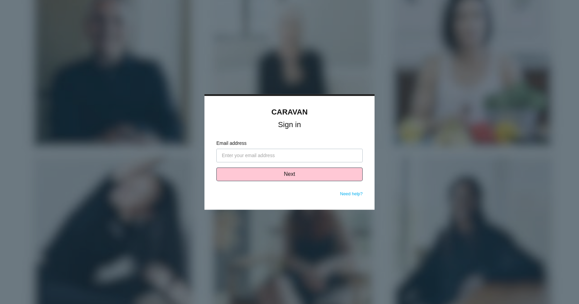 Image resolution: width=579 pixels, height=304 pixels. I want to click on a: Need help?, so click(352, 194).